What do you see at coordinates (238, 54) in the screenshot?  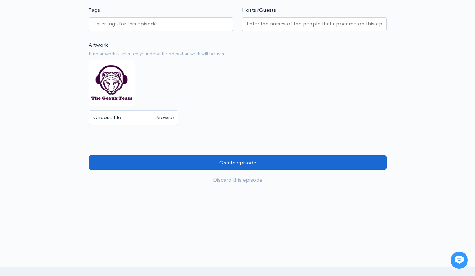 I see `small: If no artwork is selected your default podcast artwork will be used` at bounding box center [238, 54].